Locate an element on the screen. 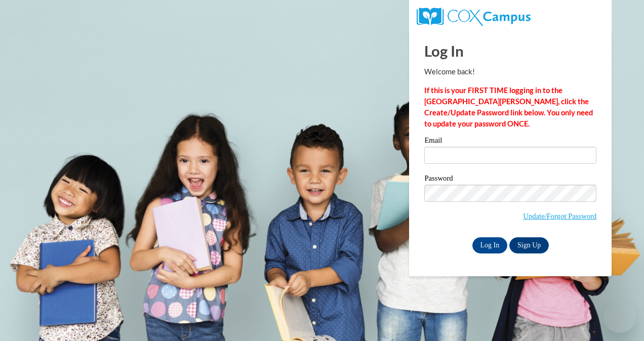 The height and width of the screenshot is (341, 644). a: Sign Up is located at coordinates (529, 245).